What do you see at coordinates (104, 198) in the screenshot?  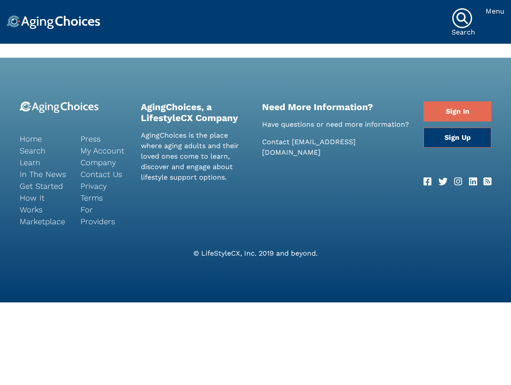 I see `a: Terms` at bounding box center [104, 198].